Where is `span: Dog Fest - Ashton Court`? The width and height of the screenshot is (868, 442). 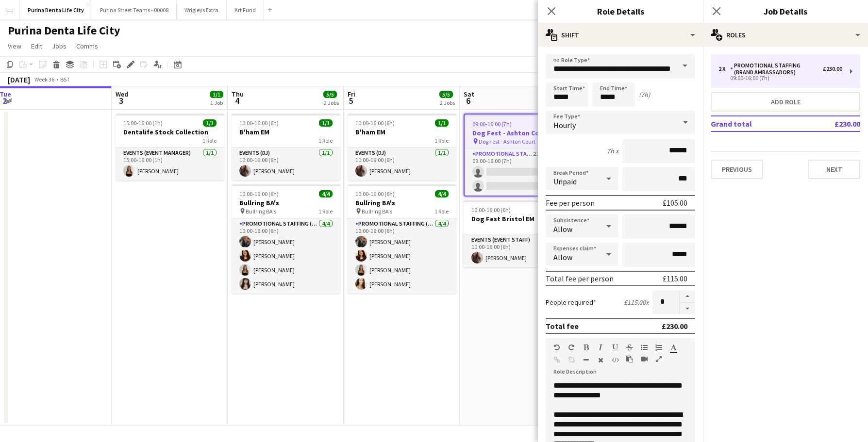 span: Dog Fest - Ashton Court is located at coordinates (507, 141).